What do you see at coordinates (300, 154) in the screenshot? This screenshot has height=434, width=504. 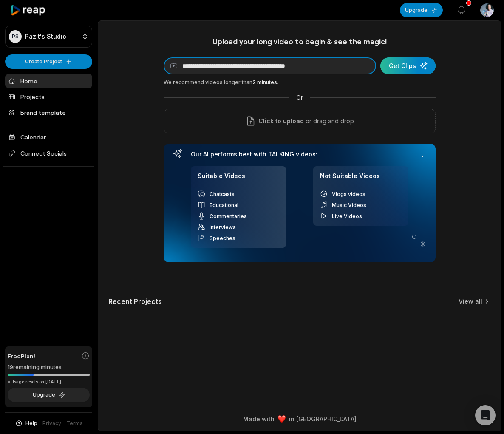 I see `h3: Our AI performs best with TALKING videos:` at bounding box center [300, 154].